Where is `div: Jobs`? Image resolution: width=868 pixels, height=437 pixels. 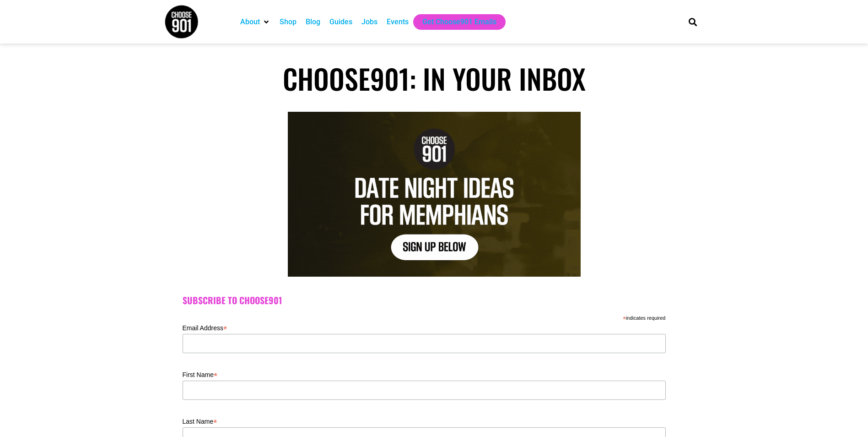 div: Jobs is located at coordinates (370, 22).